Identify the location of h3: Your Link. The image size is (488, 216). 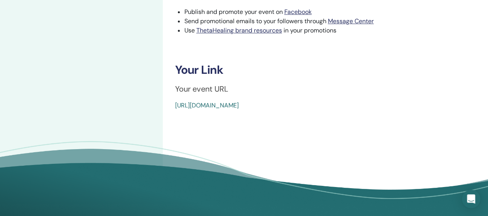
(325, 70).